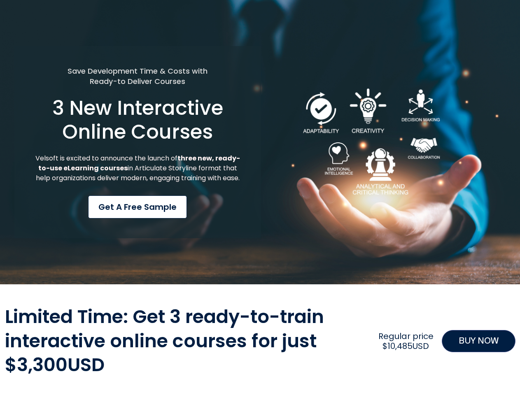 This screenshot has height=395, width=520. What do you see at coordinates (478, 341) in the screenshot?
I see `a: BUY NOW` at bounding box center [478, 341].